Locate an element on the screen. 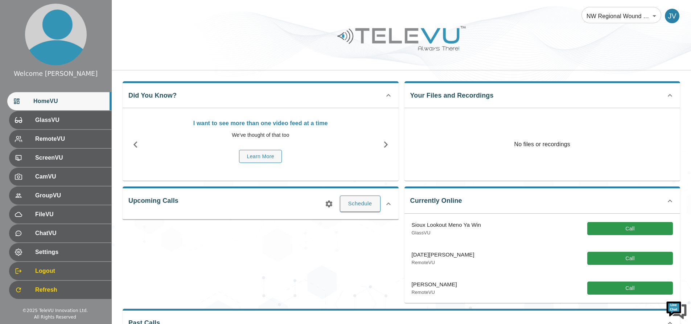 This screenshot has width=691, height=324. div: CamVU is located at coordinates (60, 177).